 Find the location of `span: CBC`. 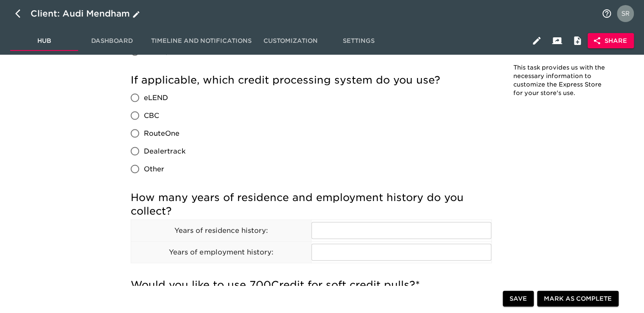

span: CBC is located at coordinates (151, 115).